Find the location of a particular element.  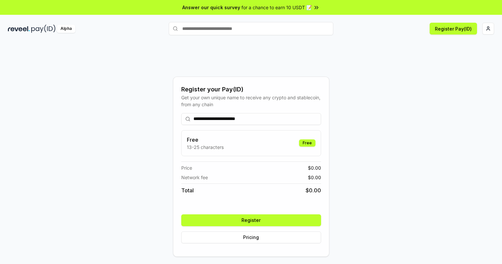

div: Register your Pay(ID) is located at coordinates (251, 89).